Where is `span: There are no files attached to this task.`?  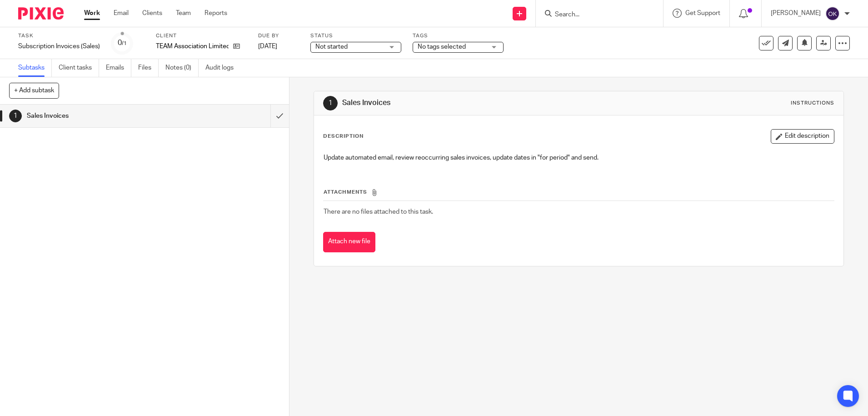 span: There are no files attached to this task. is located at coordinates (378, 212).